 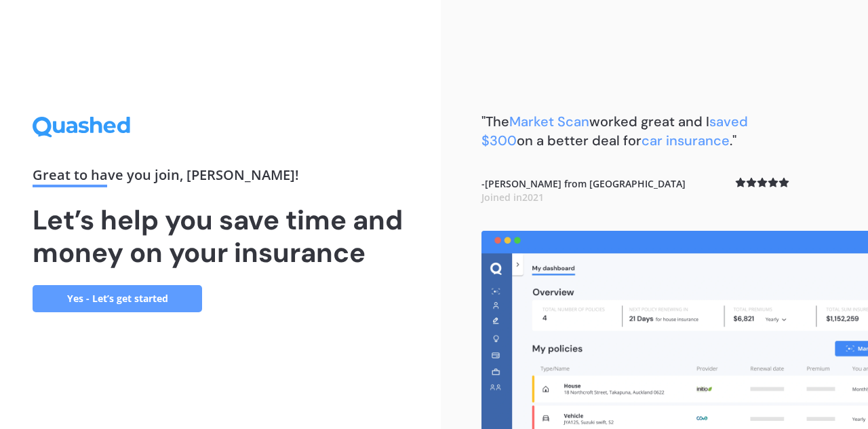 I want to click on a: Yes - Let’s get started, so click(x=118, y=299).